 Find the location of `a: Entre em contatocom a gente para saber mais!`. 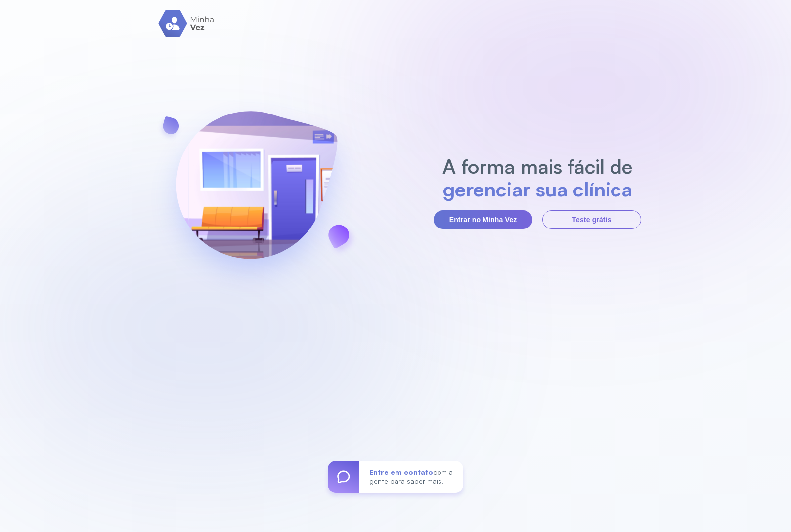

a: Entre em contatocom a gente para saber mais! is located at coordinates (396, 477).